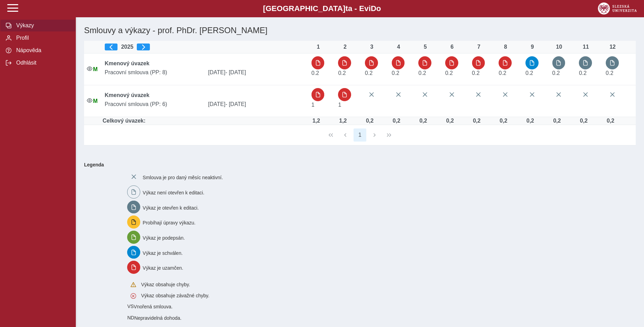  What do you see at coordinates (175, 296) in the screenshot?
I see `span: Výkaz obsahuje závažné chyby.` at bounding box center [175, 296].